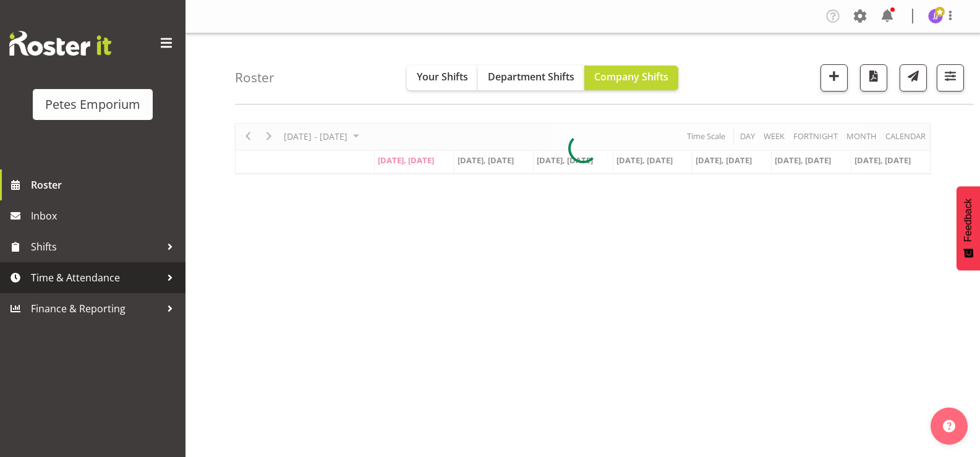 This screenshot has height=457, width=980. What do you see at coordinates (631, 76) in the screenshot?
I see `span: Company Shifts` at bounding box center [631, 76].